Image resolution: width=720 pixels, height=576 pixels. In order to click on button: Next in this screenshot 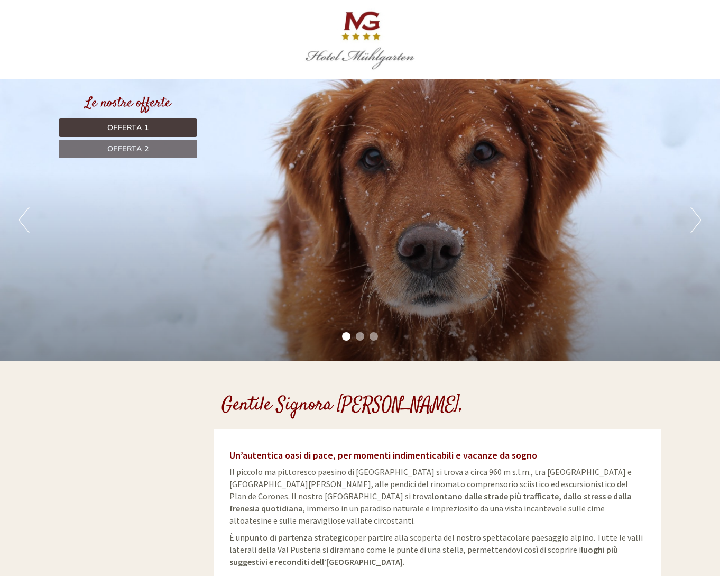, I will do `click(695, 220)`.